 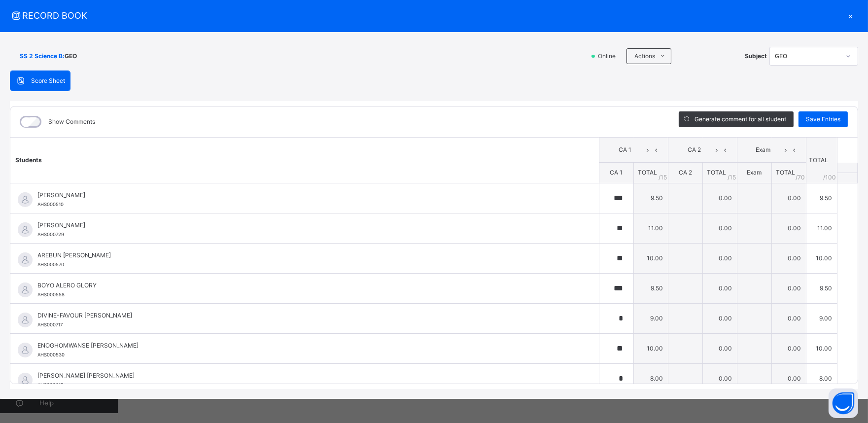 I want to click on span: AHS000717, so click(x=50, y=324).